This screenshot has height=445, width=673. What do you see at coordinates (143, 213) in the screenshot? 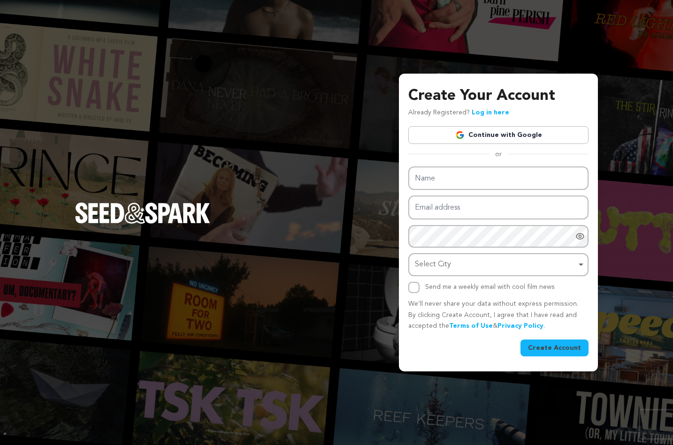
I see `img: Seed&Spark Logo` at bounding box center [143, 213].